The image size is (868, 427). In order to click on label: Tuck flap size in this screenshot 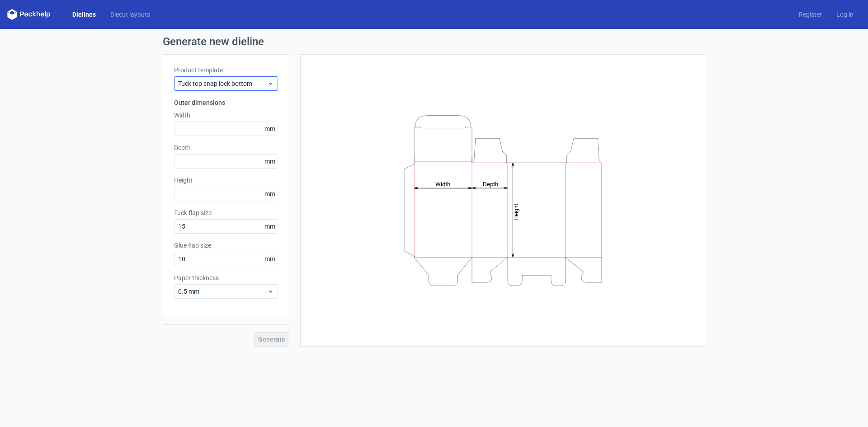, I will do `click(226, 212)`.